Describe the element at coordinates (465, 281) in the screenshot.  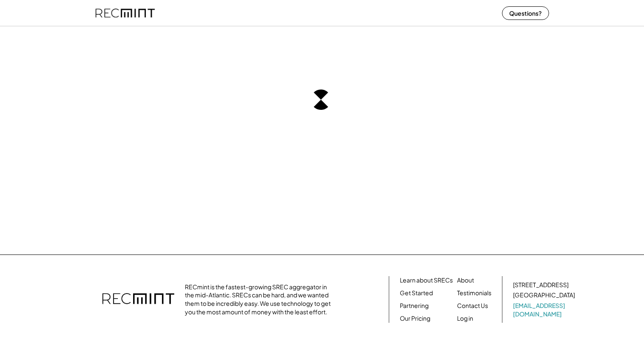
I see `a: About` at that location.